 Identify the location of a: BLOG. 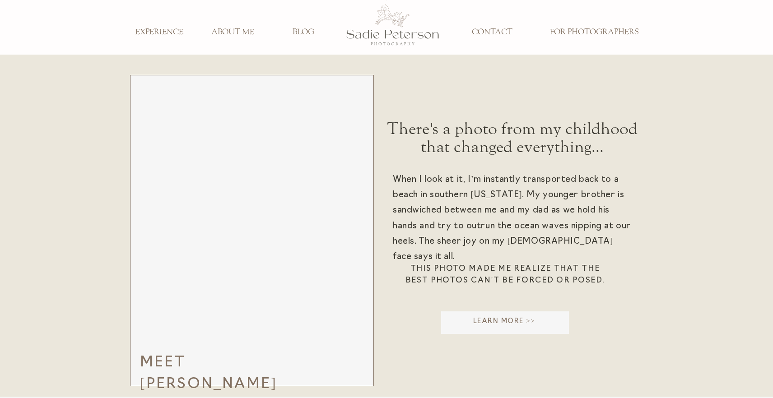
(304, 33).